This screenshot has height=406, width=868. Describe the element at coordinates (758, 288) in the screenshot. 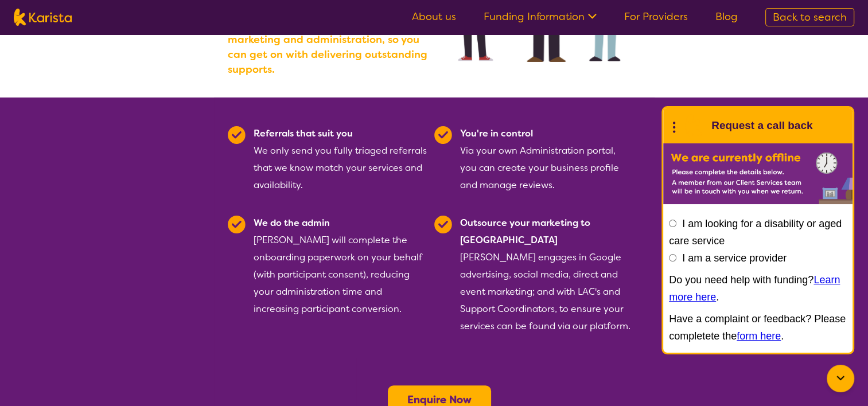

I see `p: Do you need help with funding? .` at that location.